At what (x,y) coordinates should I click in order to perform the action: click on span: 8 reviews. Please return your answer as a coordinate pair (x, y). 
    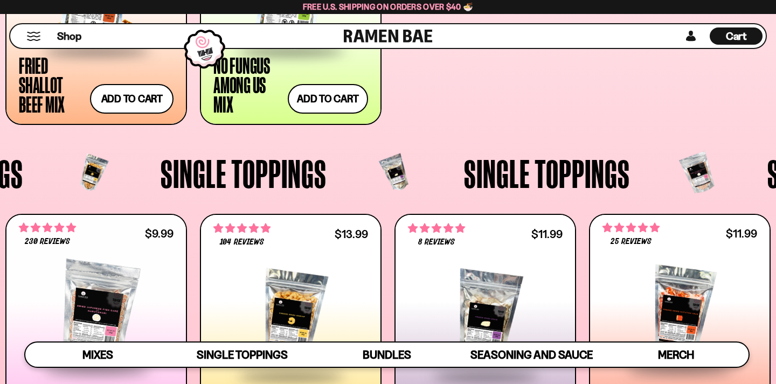
    Looking at the image, I should click on (437, 243).